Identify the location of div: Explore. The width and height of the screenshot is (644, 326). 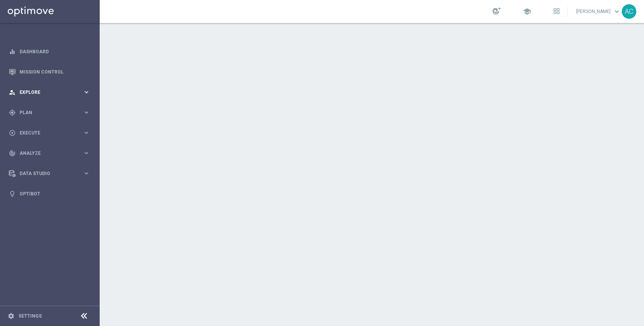
(46, 92).